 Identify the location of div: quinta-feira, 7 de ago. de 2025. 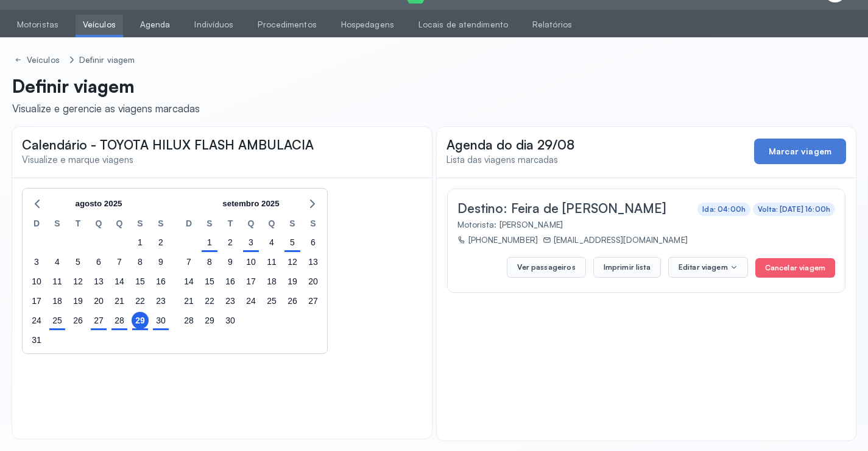
(119, 261).